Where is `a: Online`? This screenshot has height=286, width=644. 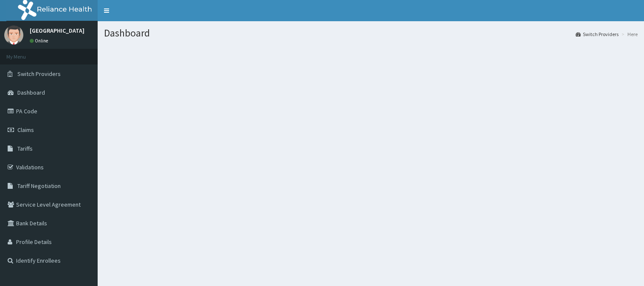 a: Online is located at coordinates (40, 40).